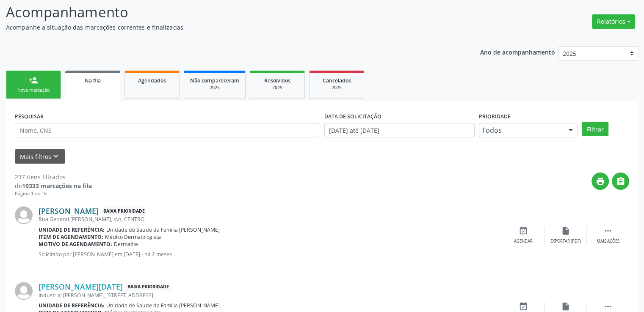  What do you see at coordinates (126, 244) in the screenshot?
I see `span: Dermatite` at bounding box center [126, 244].